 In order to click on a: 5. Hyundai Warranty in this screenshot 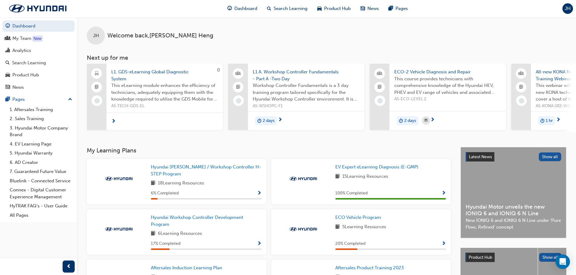, I will do `click(41, 153)`.